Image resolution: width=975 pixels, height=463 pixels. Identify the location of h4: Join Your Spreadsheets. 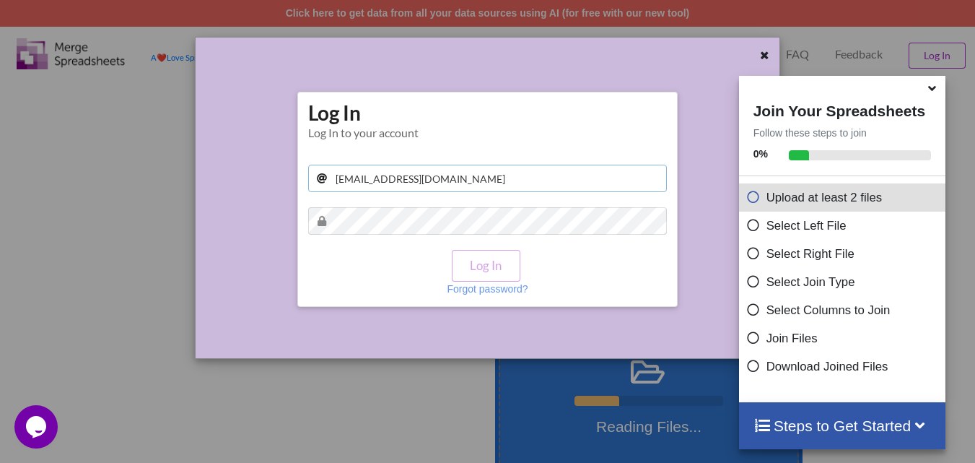
(842, 109).